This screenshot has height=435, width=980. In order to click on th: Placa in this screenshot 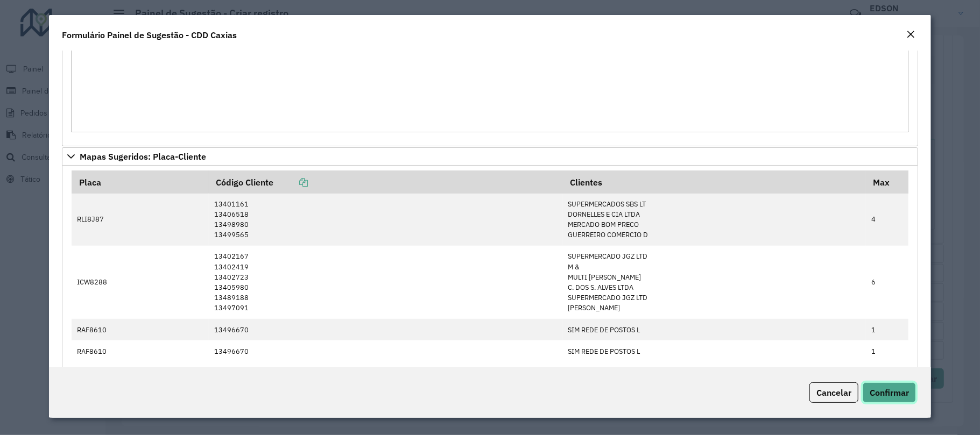, I will do `click(140, 181)`.